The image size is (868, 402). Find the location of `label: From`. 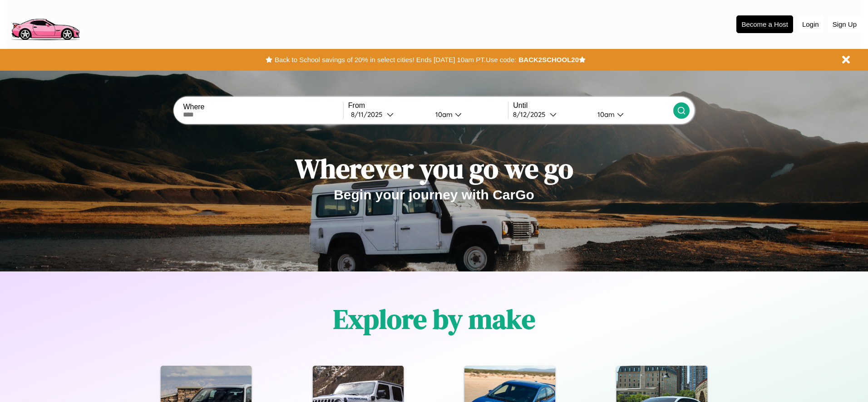

label: From is located at coordinates (428, 106).